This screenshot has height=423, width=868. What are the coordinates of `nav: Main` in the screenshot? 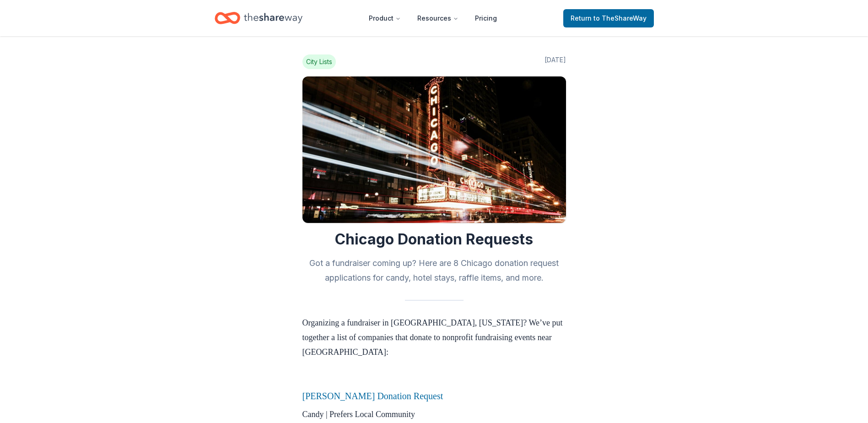 It's located at (432, 18).